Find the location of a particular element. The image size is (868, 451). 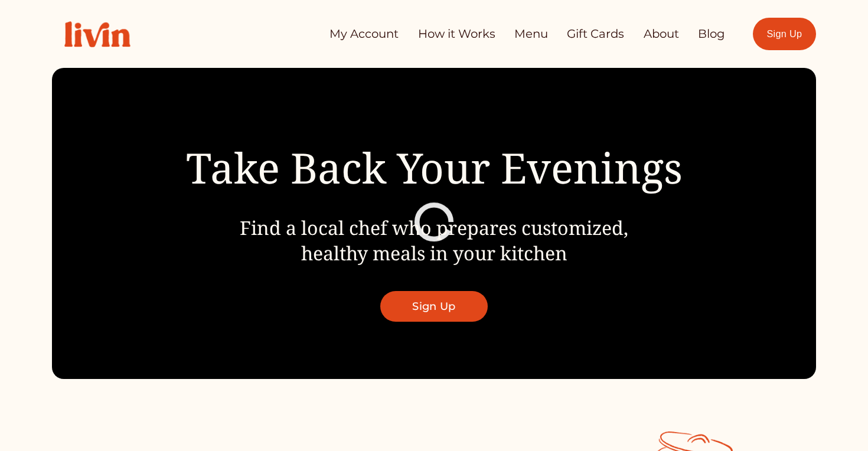

a: Blog is located at coordinates (711, 34).